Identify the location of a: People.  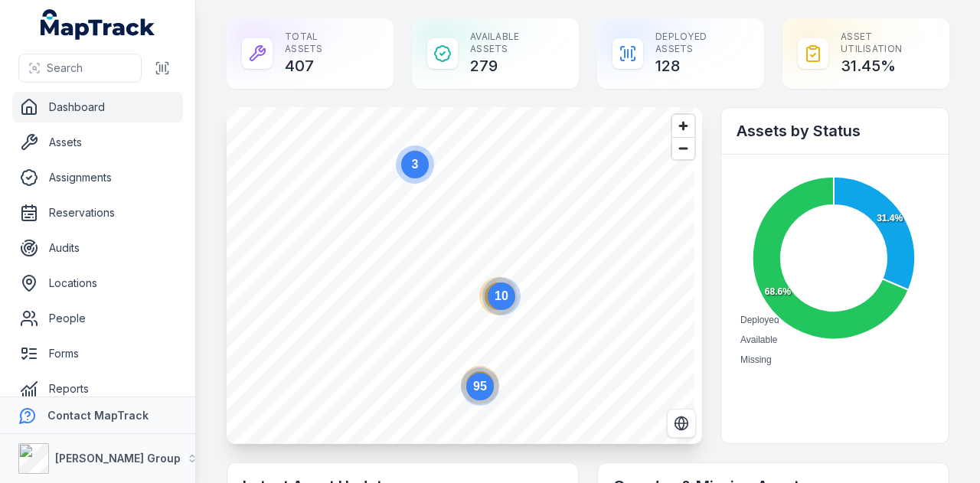
(97, 318).